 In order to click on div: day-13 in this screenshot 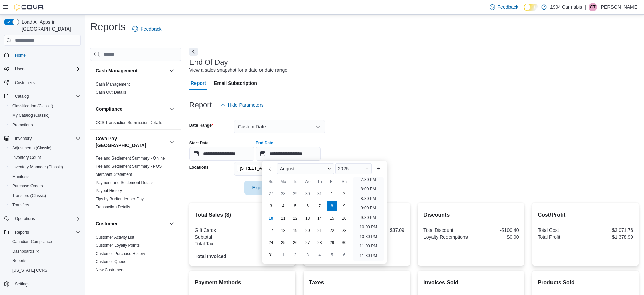, I will do `click(307, 218)`.